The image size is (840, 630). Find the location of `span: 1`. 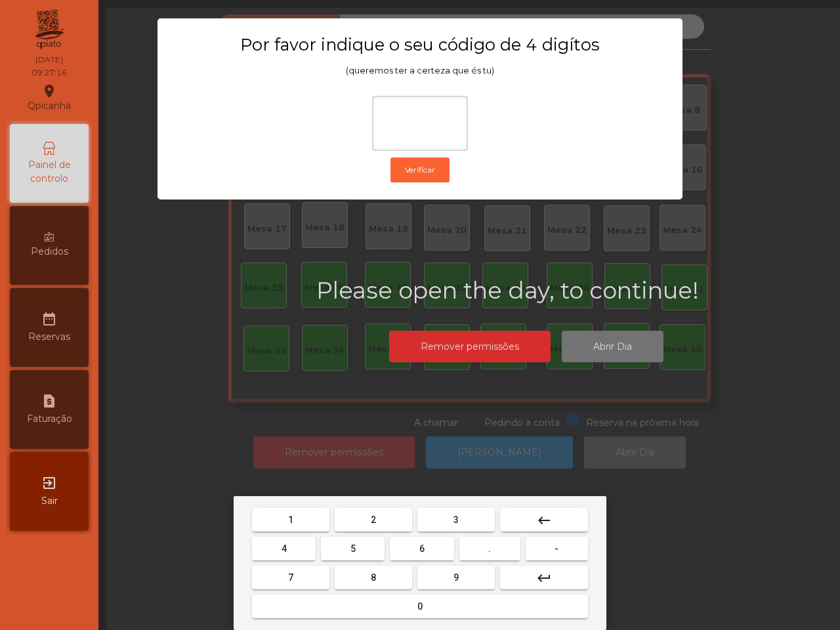

span: 1 is located at coordinates (291, 520).